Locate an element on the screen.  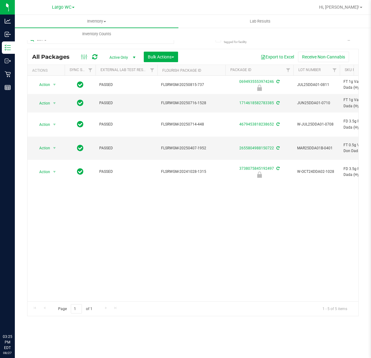
a: Inventory Counts is located at coordinates (96, 34).